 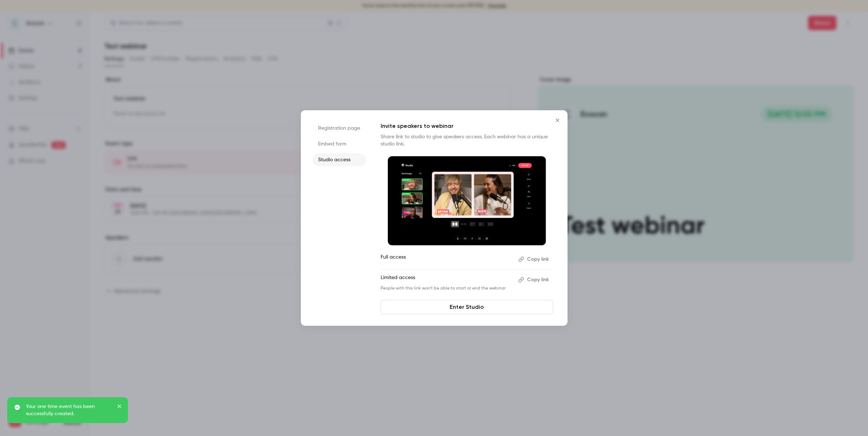 I want to click on img: Invite speakers to webinar, so click(x=467, y=201).